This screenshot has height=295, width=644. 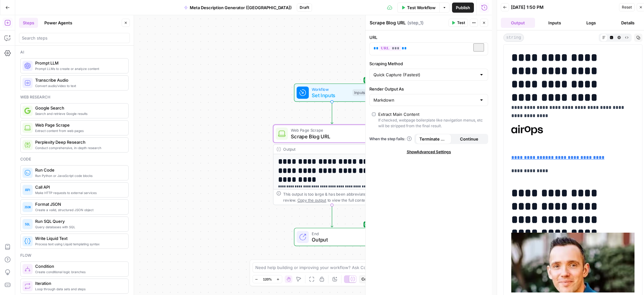 What do you see at coordinates (463, 8) in the screenshot?
I see `span: Publish` at bounding box center [463, 8].